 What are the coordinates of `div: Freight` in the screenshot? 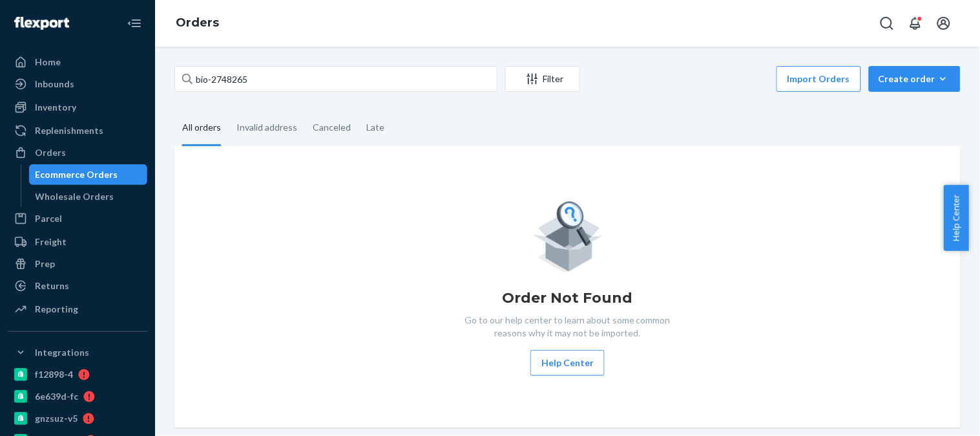 It's located at (50, 242).